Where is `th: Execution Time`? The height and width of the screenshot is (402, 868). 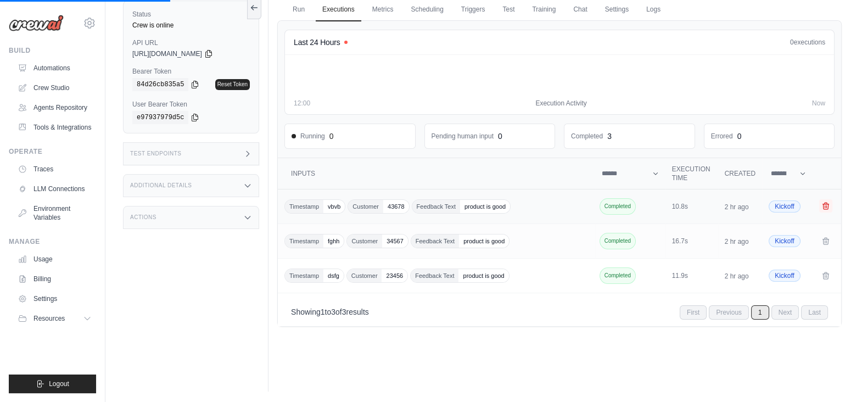 th: Execution Time is located at coordinates (692, 174).